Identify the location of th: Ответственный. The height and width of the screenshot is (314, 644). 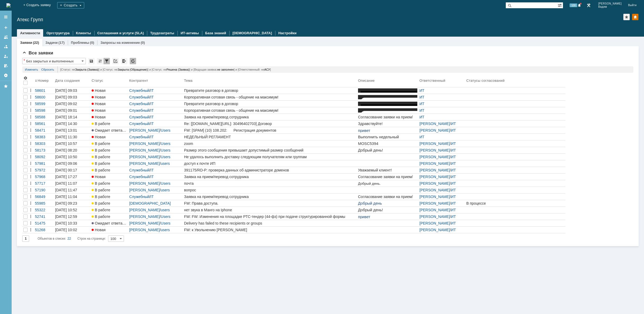
(442, 80).